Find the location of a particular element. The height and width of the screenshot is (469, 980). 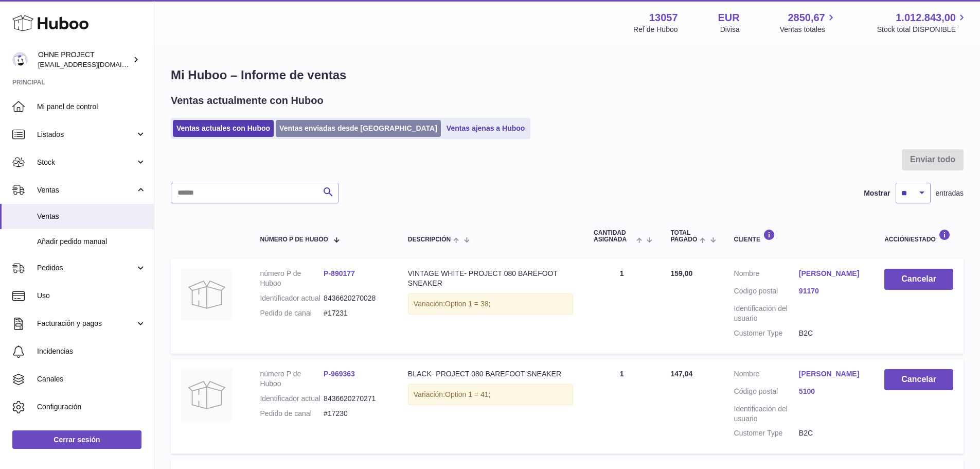

span: entradas is located at coordinates (950, 193).